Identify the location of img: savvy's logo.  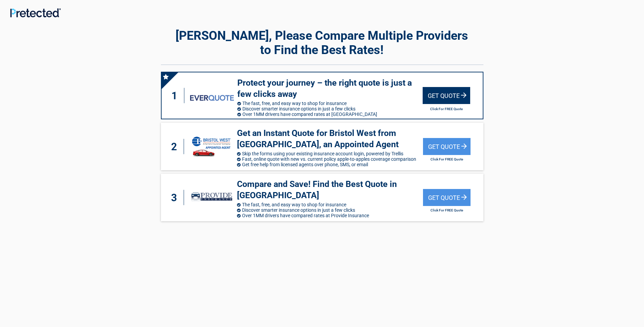
(212, 146).